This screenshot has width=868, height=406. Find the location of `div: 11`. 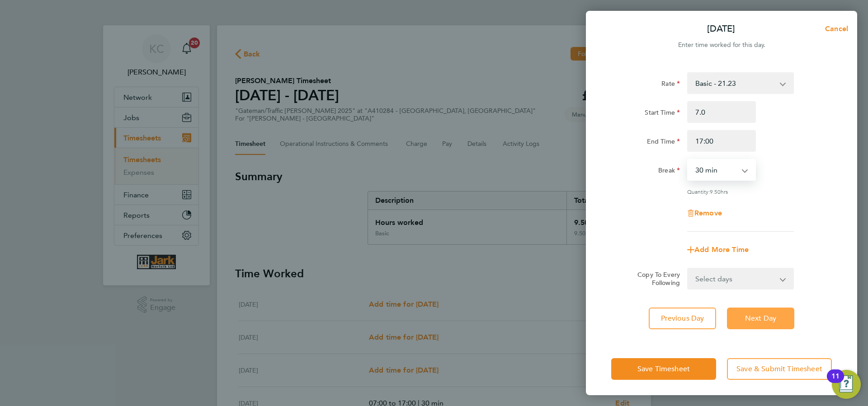

div: 11 is located at coordinates (835, 382).